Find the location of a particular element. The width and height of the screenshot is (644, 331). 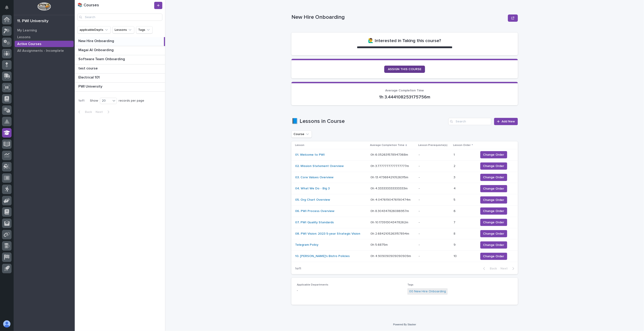

button: Notifications is located at coordinates (7, 8).